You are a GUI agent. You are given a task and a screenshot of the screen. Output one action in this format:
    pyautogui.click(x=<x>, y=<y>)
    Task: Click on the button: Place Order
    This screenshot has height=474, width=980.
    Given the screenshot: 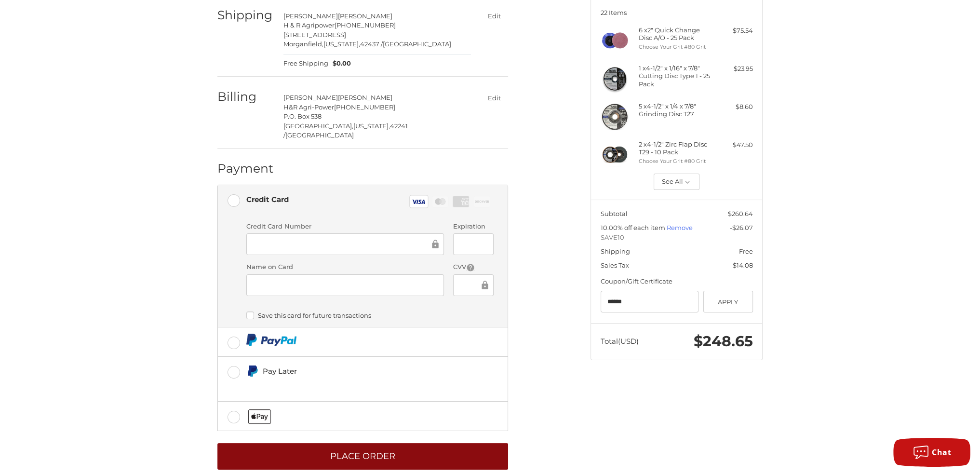 What is the action you would take?
    pyautogui.click(x=363, y=456)
    